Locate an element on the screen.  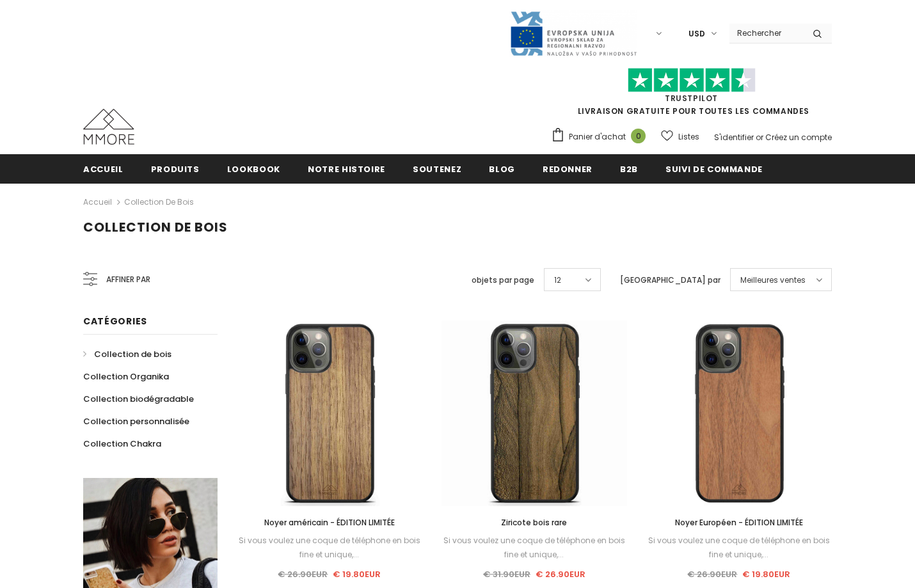
a: Panier d'achat 0 is located at coordinates (601, 136).